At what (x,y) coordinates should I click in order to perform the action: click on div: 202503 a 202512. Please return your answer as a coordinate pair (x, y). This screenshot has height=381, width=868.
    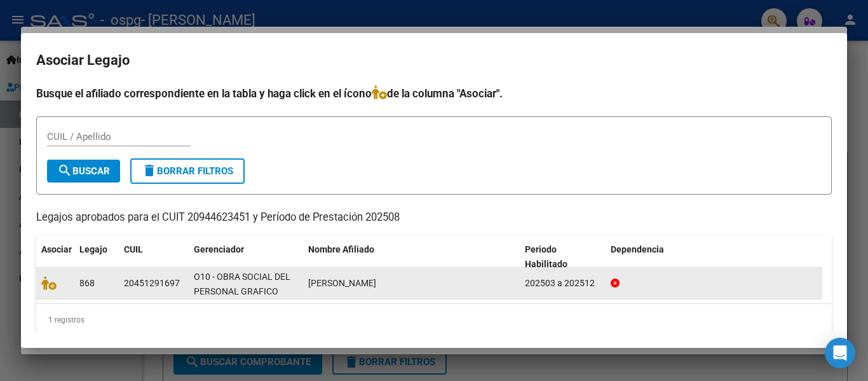
    Looking at the image, I should click on (562, 283).